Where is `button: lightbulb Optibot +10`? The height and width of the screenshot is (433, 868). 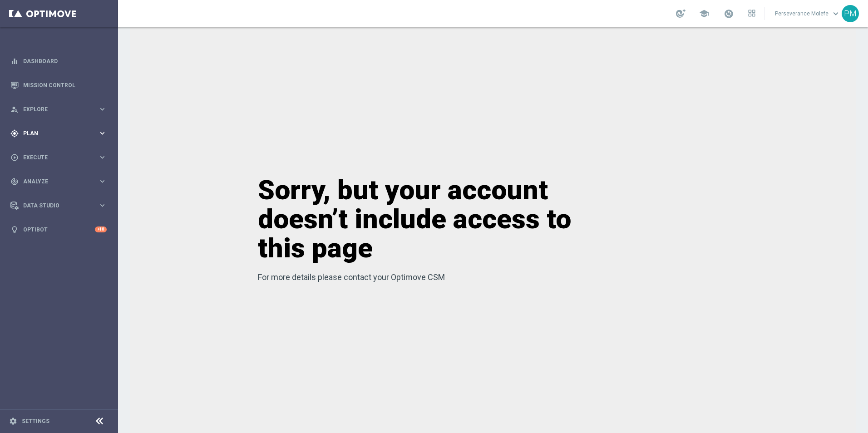 button: lightbulb Optibot +10 is located at coordinates (58, 230).